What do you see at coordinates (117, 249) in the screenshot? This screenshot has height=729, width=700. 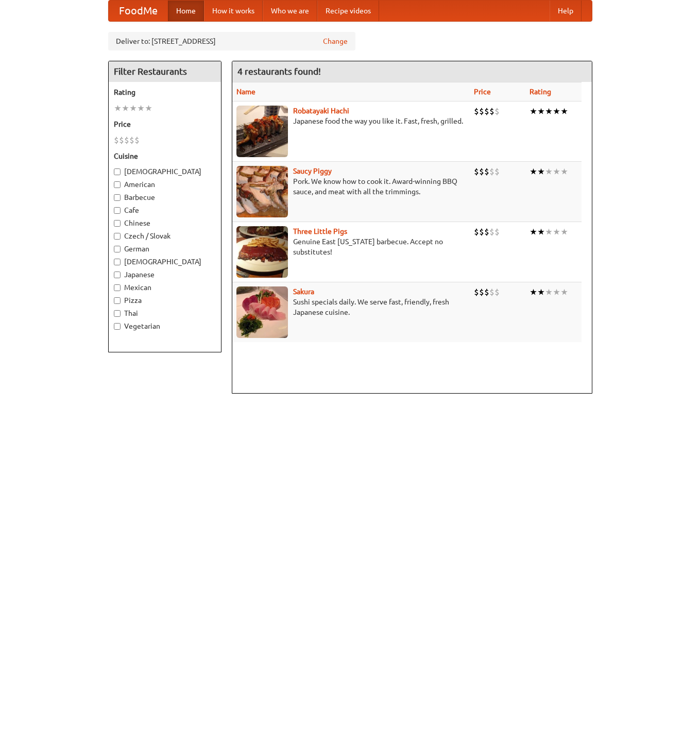 I see `input: German` at bounding box center [117, 249].